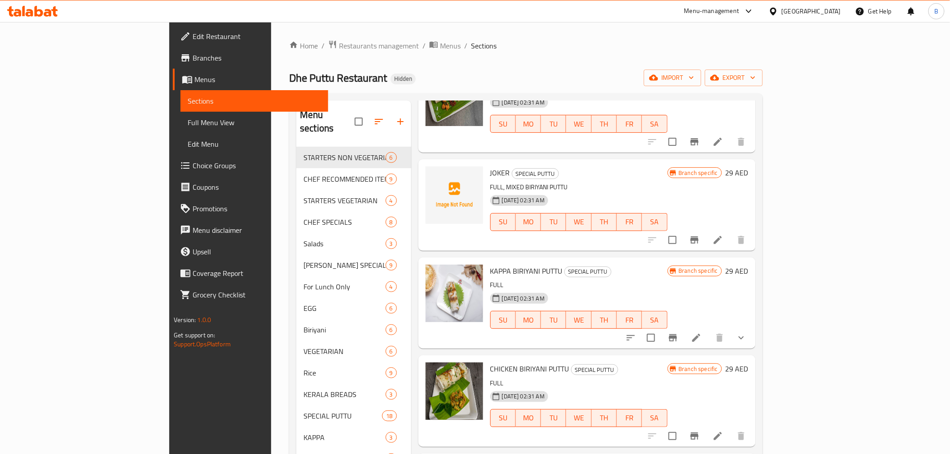 This screenshot has height=454, width=950. Describe the element at coordinates (354, 438) in the screenshot. I see `div: KAPPA3` at that location.